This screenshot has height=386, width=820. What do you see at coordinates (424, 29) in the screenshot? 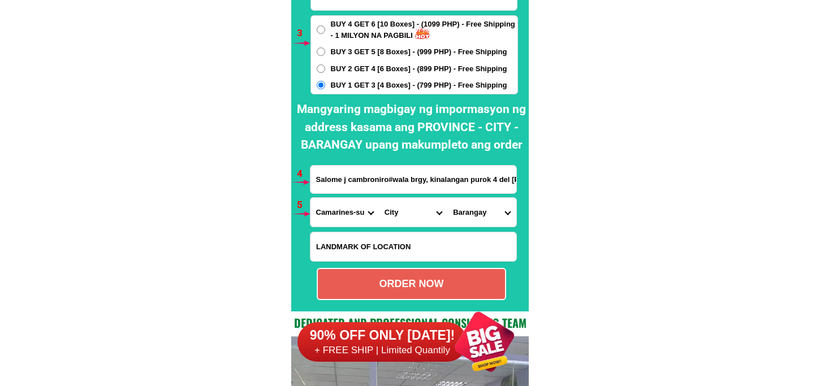
I see `span: BUY 4 GET 6 [10 Boxes] - (1099 PHP) - Free Shipping - 1 MILYON NA PAGBILI` at bounding box center [424, 29].